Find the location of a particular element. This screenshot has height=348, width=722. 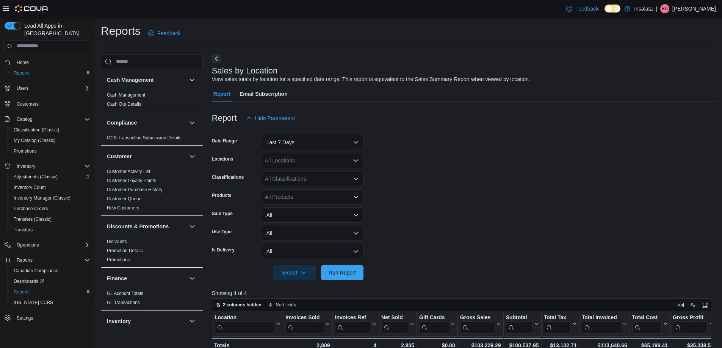

button: Total Cost is located at coordinates (649, 324).